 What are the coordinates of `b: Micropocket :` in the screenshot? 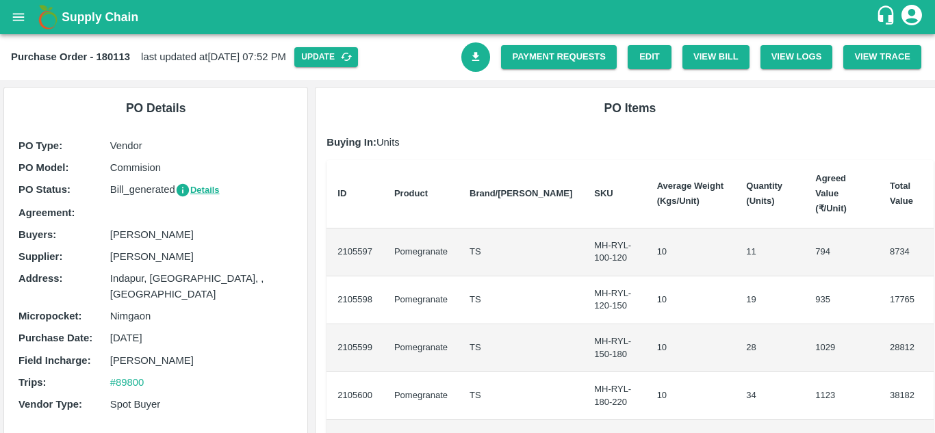 It's located at (50, 316).